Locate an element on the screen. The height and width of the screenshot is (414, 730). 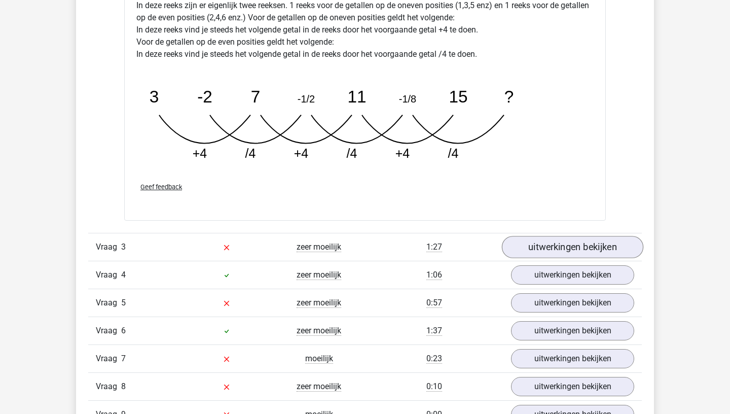
span: 3 is located at coordinates (123, 246).